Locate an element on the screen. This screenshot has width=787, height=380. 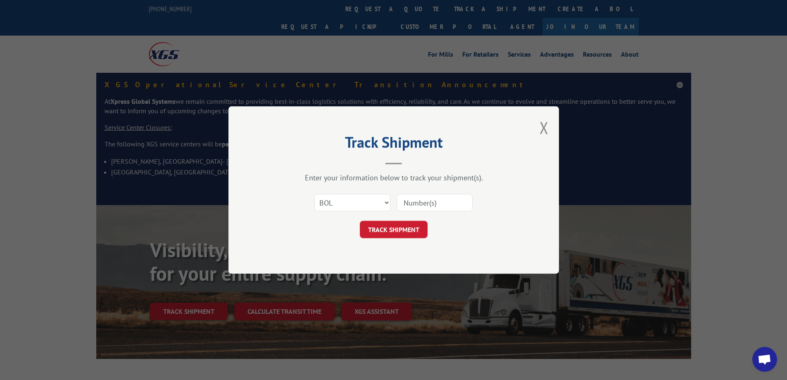
button: Close modal is located at coordinates (544, 127).